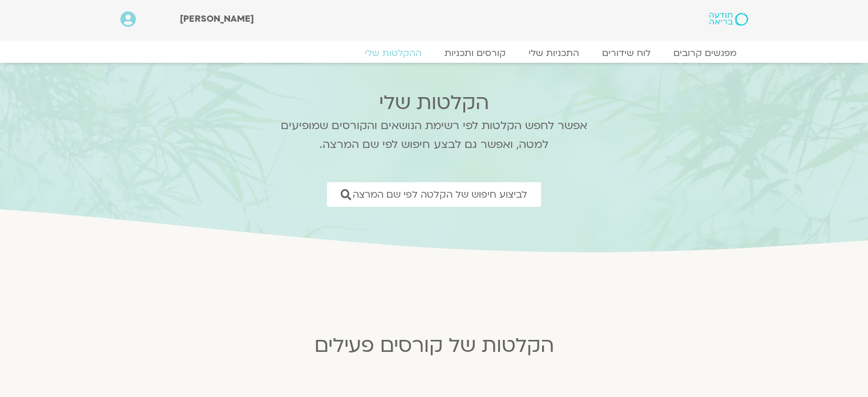 This screenshot has height=397, width=868. Describe the element at coordinates (434, 195) in the screenshot. I see `a: לביצוע חיפוש של הקלטה לפי שם המרצה` at that location.